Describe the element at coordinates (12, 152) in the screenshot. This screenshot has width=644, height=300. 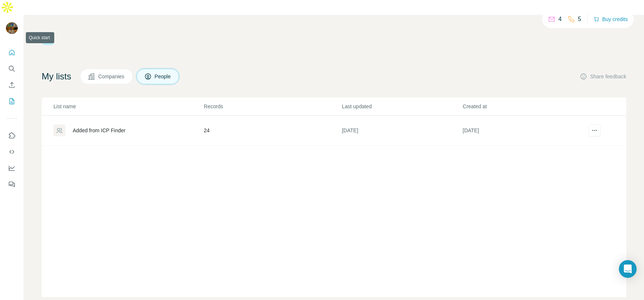
I see `button: Use Surfe API` at that location.